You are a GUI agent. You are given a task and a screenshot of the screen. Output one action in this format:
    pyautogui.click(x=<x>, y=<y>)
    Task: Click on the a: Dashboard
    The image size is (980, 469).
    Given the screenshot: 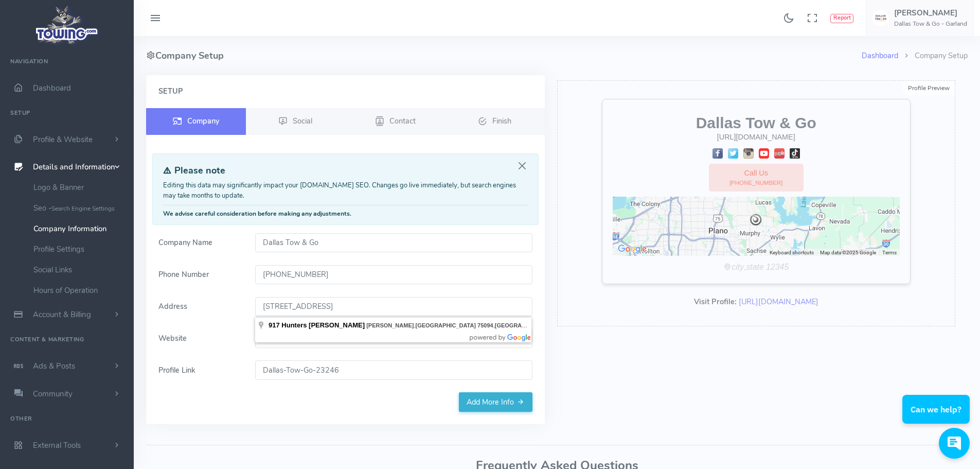 What is the action you would take?
    pyautogui.click(x=880, y=55)
    